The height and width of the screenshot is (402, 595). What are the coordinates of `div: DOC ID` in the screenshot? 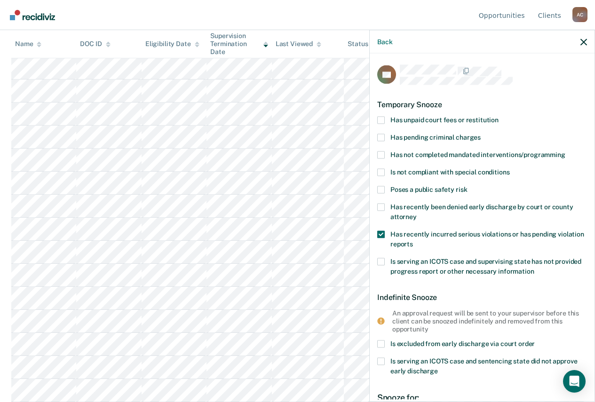 It's located at (95, 44).